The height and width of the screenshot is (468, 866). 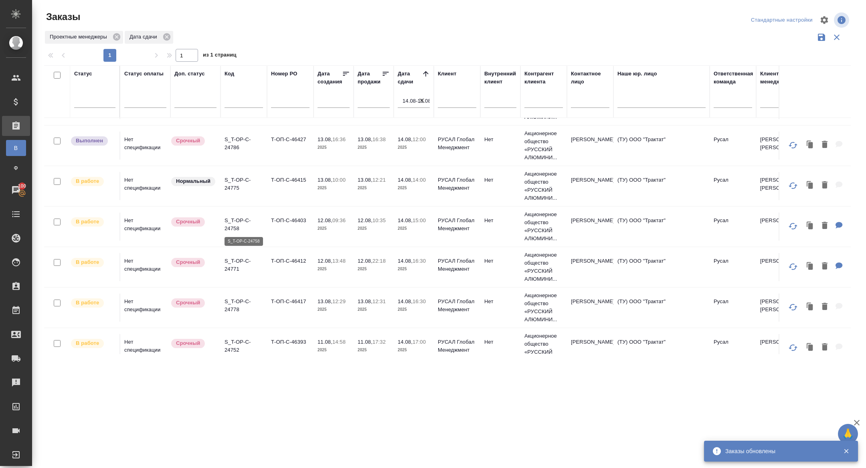 What do you see at coordinates (16, 148) in the screenshot?
I see `span: В` at bounding box center [16, 148].